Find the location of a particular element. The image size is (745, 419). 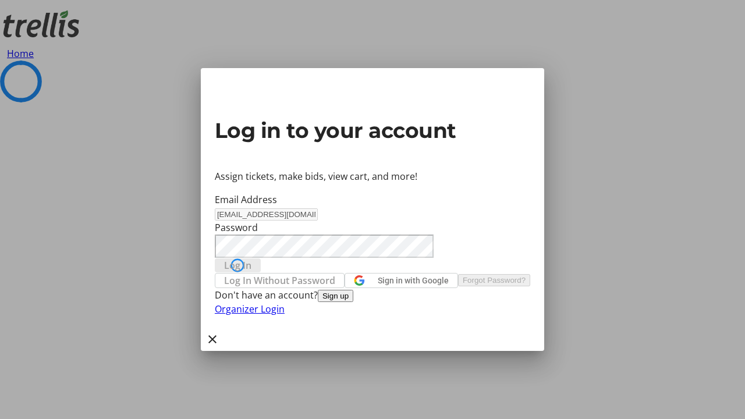

label: Email Address is located at coordinates (246, 200).